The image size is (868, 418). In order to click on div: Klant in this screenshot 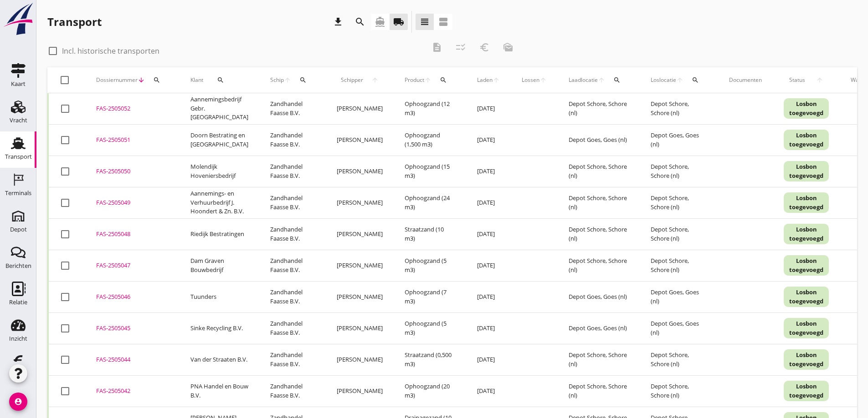, I will do `click(219, 80)`.